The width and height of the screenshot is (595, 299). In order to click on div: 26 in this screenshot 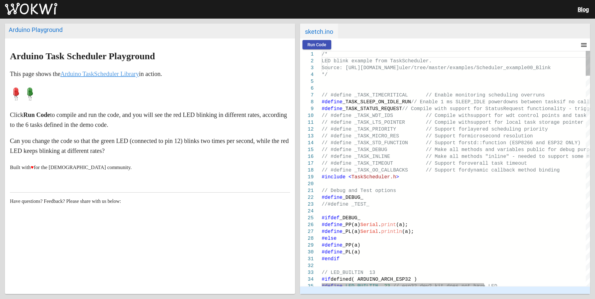, I will do `click(307, 225)`.